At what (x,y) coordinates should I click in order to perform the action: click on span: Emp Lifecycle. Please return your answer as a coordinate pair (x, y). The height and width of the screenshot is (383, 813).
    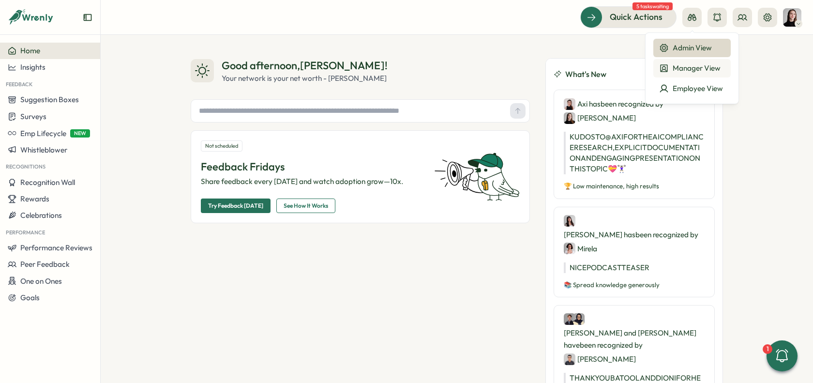
    Looking at the image, I should click on (43, 133).